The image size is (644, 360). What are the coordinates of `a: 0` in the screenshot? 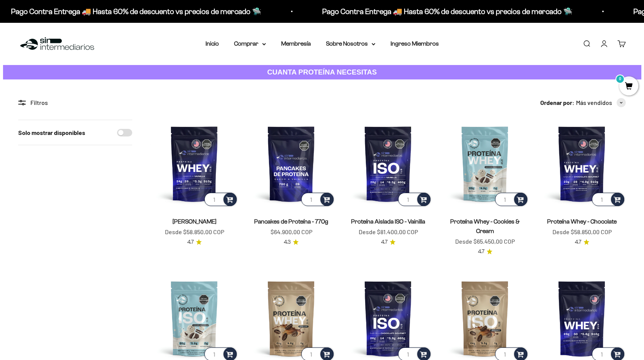 It's located at (628, 87).